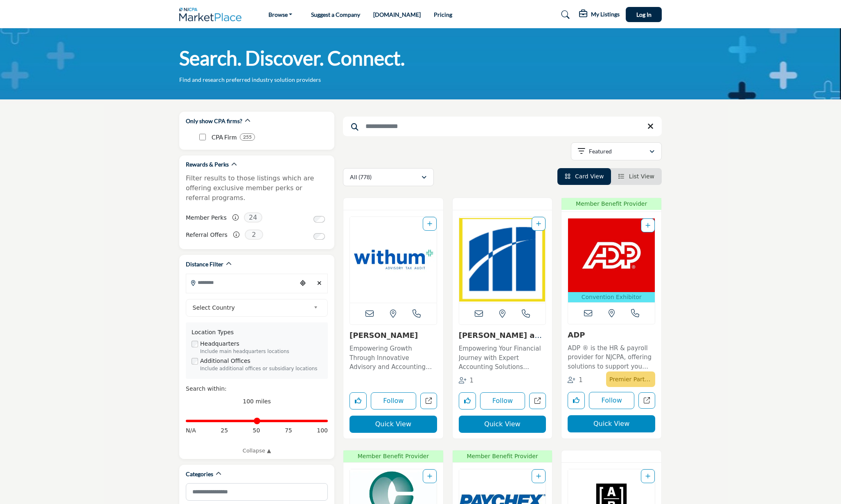  Describe the element at coordinates (199, 474) in the screenshot. I see `h2: Categories` at that location.